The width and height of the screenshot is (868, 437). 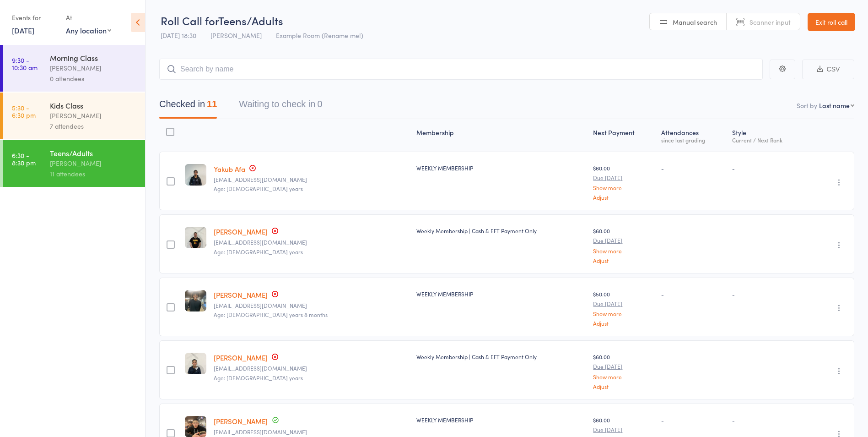 What do you see at coordinates (769, 140) in the screenshot?
I see `div: Current / Next Rank` at bounding box center [769, 140].